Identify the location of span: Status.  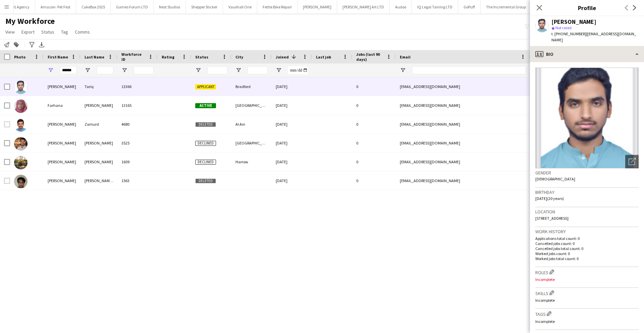
(48, 32).